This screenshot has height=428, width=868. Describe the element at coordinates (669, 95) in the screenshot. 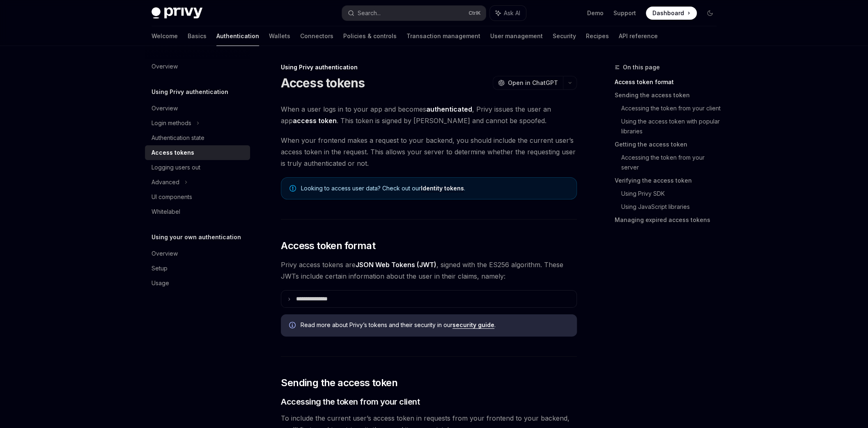

I see `a: Sending the access token` at that location.